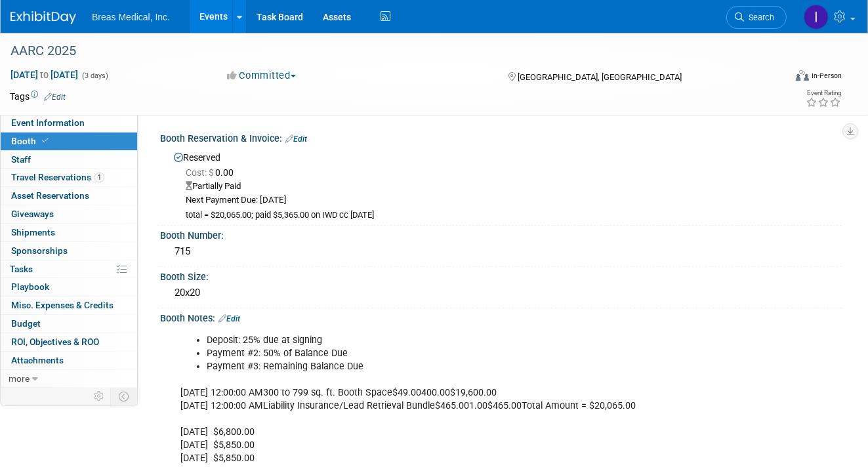 This screenshot has width=868, height=471. Describe the element at coordinates (212, 173) in the screenshot. I see `span: 0.00` at that location.